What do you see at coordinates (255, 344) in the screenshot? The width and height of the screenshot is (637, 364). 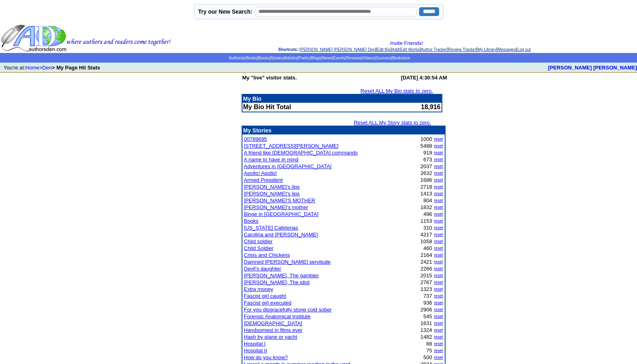 I see `a: Hospital I` at bounding box center [255, 344].